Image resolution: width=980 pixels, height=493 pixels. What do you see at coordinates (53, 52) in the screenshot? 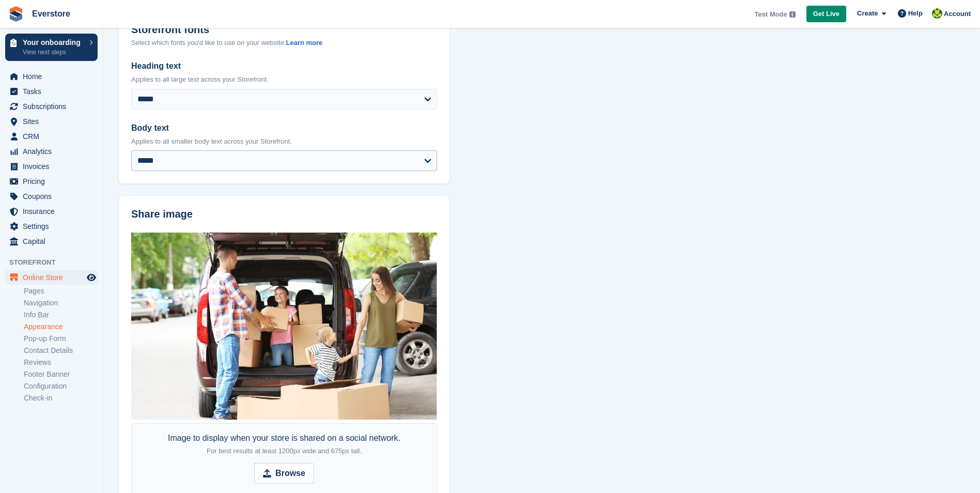
I see `p: View next steps` at bounding box center [53, 52].